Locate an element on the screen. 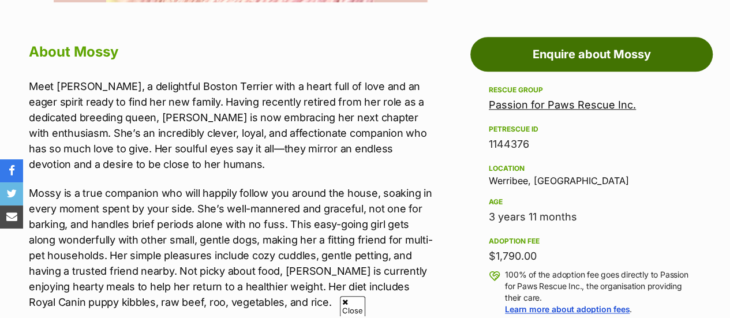  h2: About Mossy is located at coordinates (231, 52).